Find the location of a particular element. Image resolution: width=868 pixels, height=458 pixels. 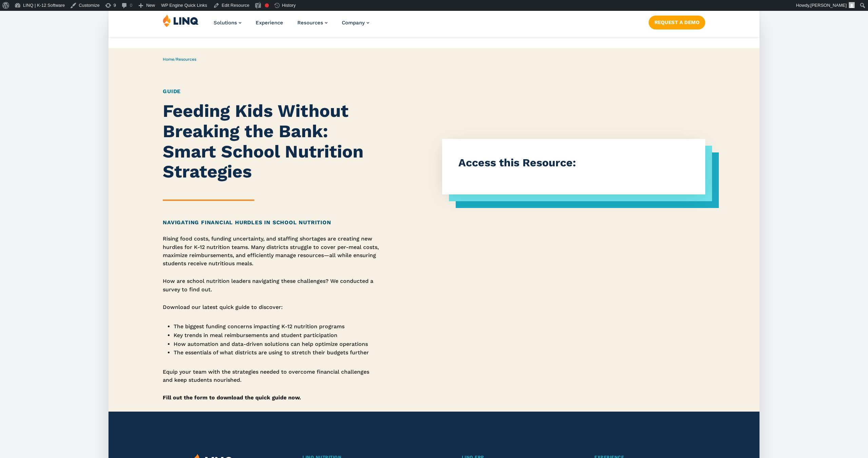

h1: Feeding Kids Without Breaking the Bank: Smart School Nutrition Strategies is located at coordinates (271, 141).